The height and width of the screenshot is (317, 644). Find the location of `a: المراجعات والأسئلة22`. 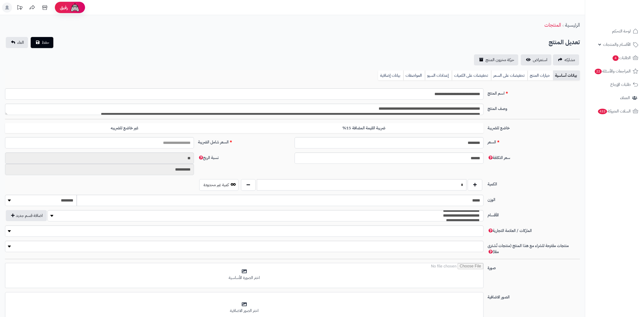

a: المراجعات والأسئلة22 is located at coordinates (615, 71).